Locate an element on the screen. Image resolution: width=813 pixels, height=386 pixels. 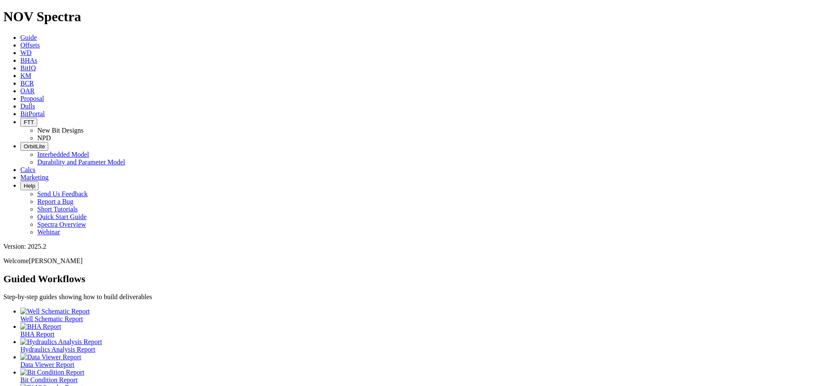
button: FTT is located at coordinates (29, 122).